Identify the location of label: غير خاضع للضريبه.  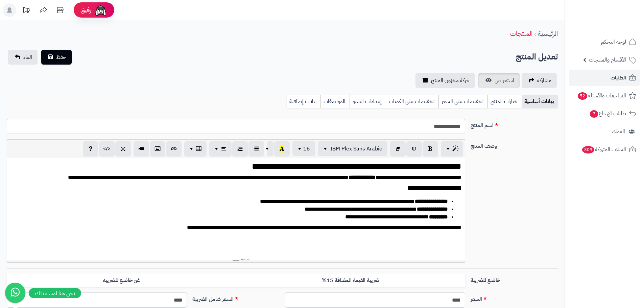
(121, 280).